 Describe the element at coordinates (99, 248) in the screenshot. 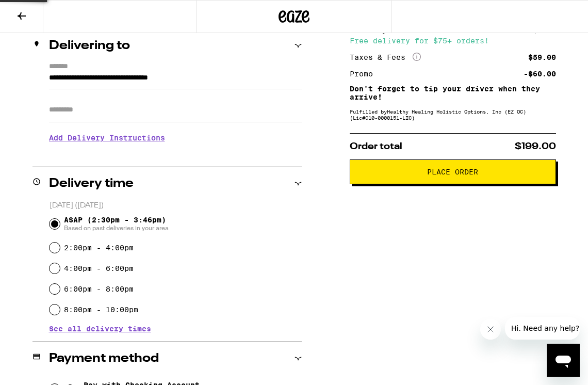

I see `label: 2:00pm - 4:00pm` at that location.